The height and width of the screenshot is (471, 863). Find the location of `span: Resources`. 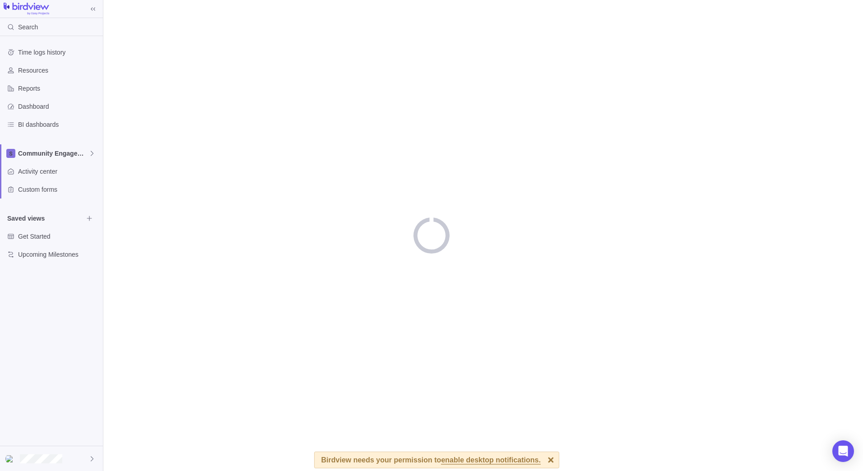

span: Resources is located at coordinates (59, 70).